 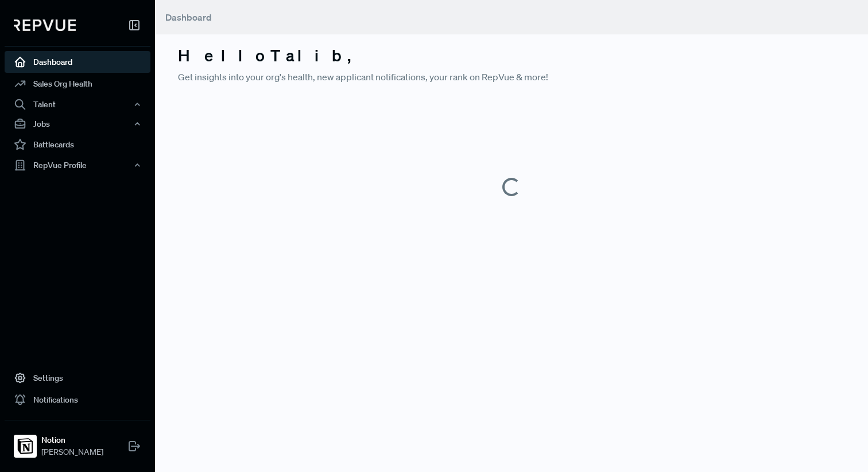 I want to click on span: Dashboard, so click(x=188, y=17).